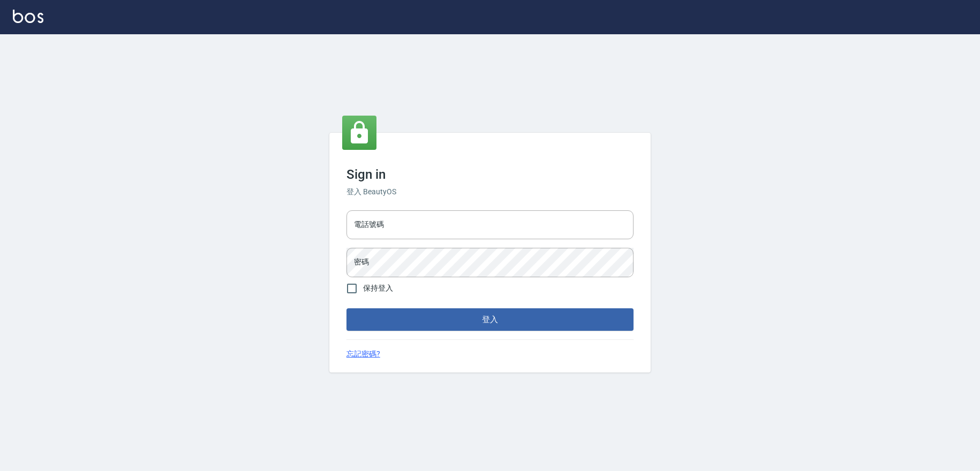  Describe the element at coordinates (490, 175) in the screenshot. I see `h3: Sign in` at that location.